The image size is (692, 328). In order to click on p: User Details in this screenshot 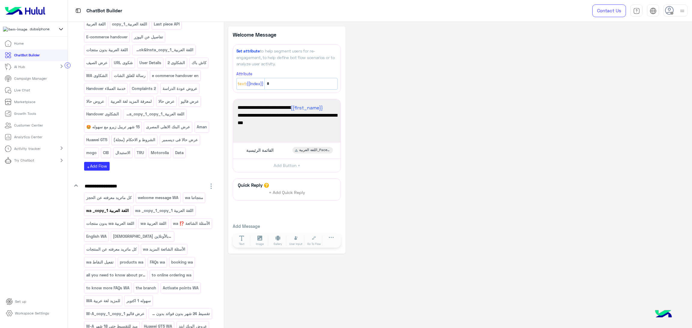, I will do `click(150, 63)`.